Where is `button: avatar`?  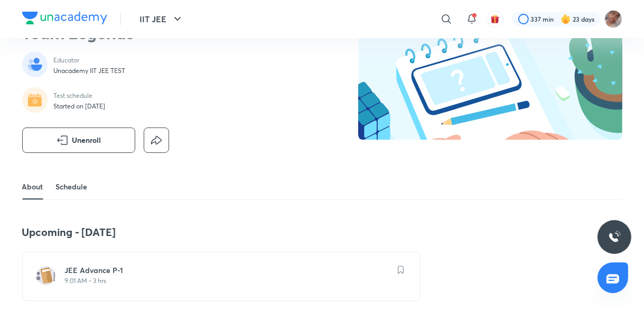
button: avatar is located at coordinates (495, 19).